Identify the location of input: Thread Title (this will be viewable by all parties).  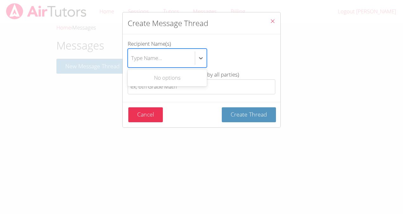
(202, 87).